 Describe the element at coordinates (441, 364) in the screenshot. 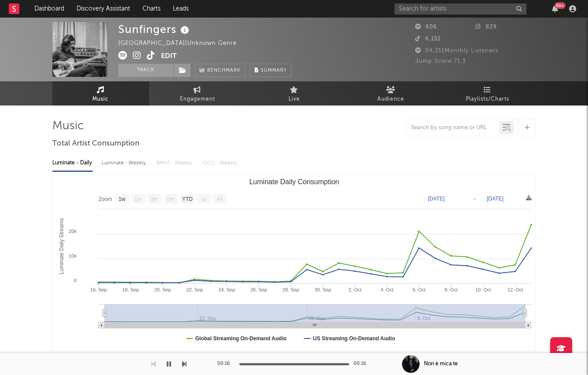

I see `div: Non è mica te` at that location.